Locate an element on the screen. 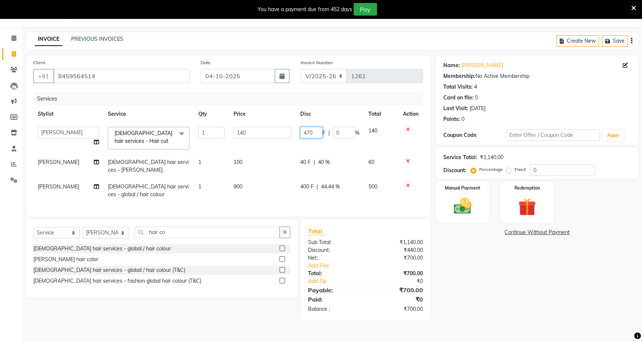 The image size is (642, 342). div: Balance : is located at coordinates (334, 309).